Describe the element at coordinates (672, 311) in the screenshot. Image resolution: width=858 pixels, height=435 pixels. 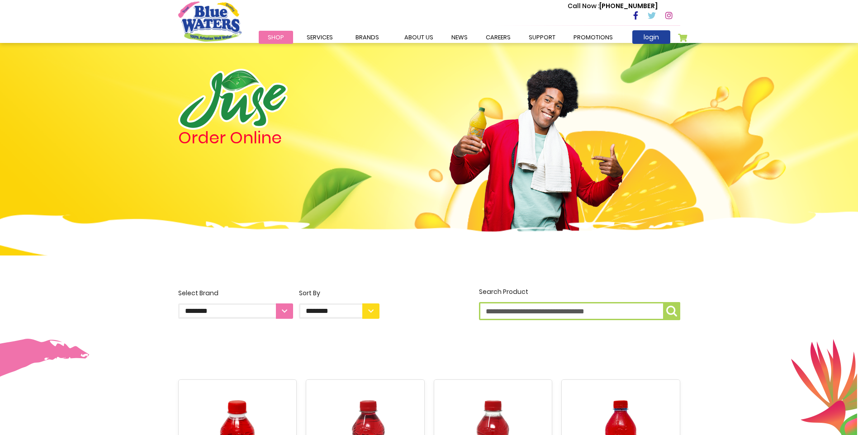
I see `img: search-icon.png` at that location.